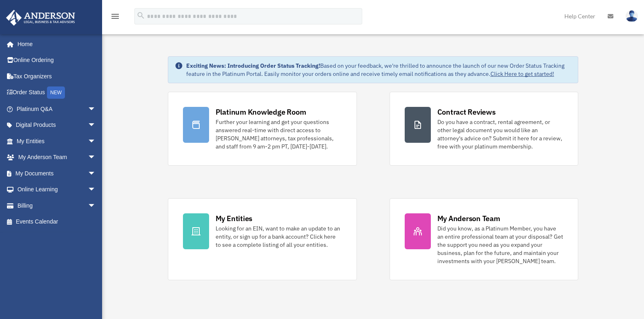 This screenshot has width=644, height=319. I want to click on div: My Entities, so click(234, 219).